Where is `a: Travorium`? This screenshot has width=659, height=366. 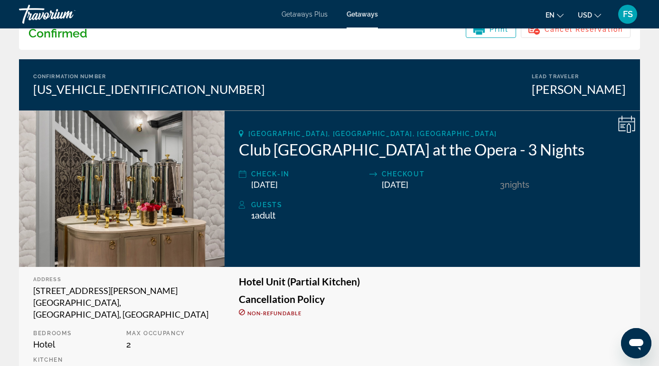 a: Travorium is located at coordinates (66, 14).